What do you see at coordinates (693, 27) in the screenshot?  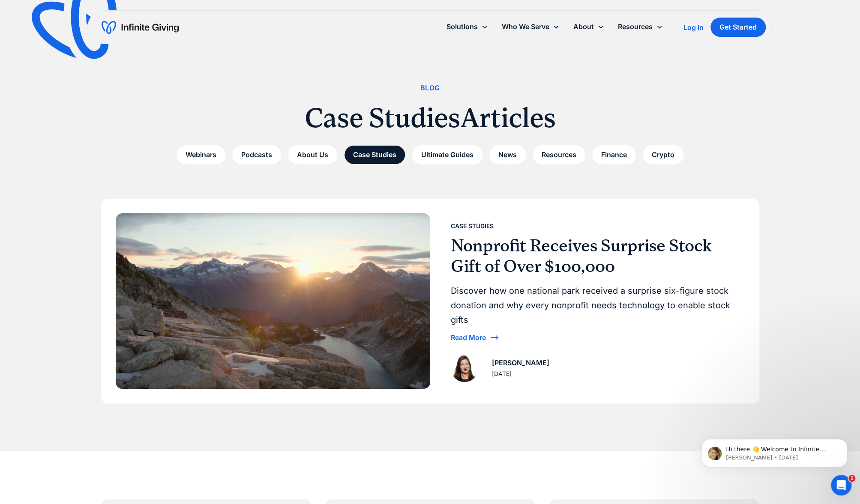 I see `div: Log In` at bounding box center [693, 27].